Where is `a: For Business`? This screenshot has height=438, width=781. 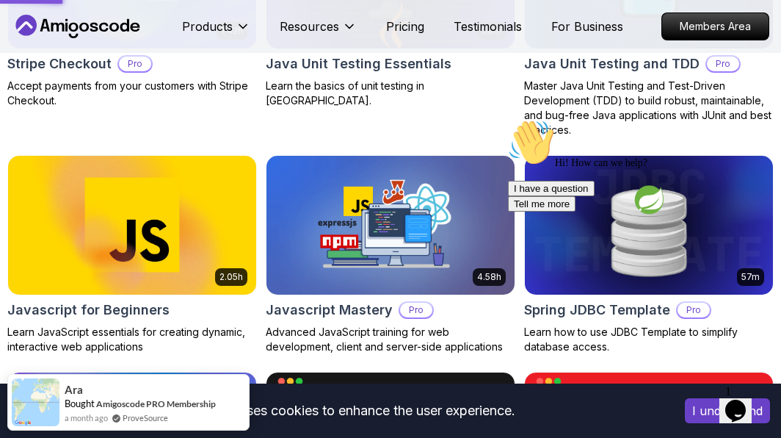
a: For Business is located at coordinates (588, 26).